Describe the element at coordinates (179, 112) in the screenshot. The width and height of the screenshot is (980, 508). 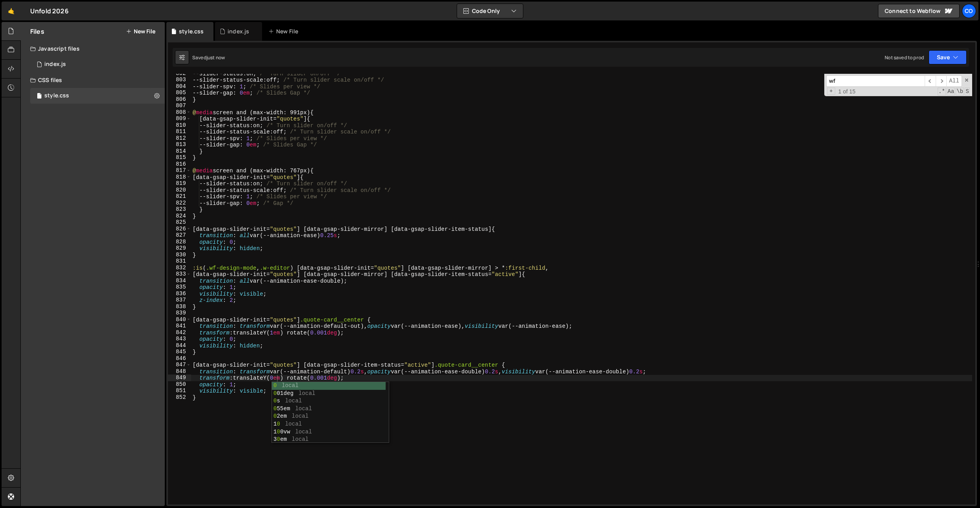
I see `div: 808` at that location.